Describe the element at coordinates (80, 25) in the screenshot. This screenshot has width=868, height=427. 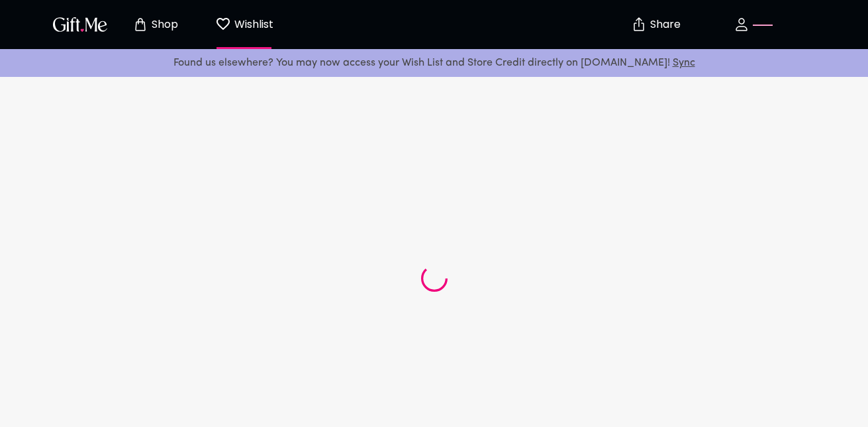
I see `button: GiftMe Logo` at that location.